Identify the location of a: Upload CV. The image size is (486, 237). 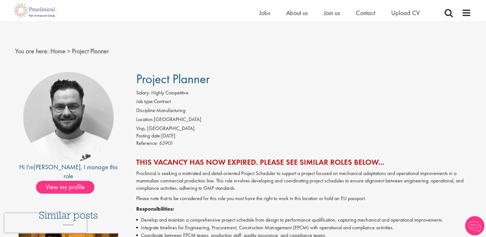
(406, 13).